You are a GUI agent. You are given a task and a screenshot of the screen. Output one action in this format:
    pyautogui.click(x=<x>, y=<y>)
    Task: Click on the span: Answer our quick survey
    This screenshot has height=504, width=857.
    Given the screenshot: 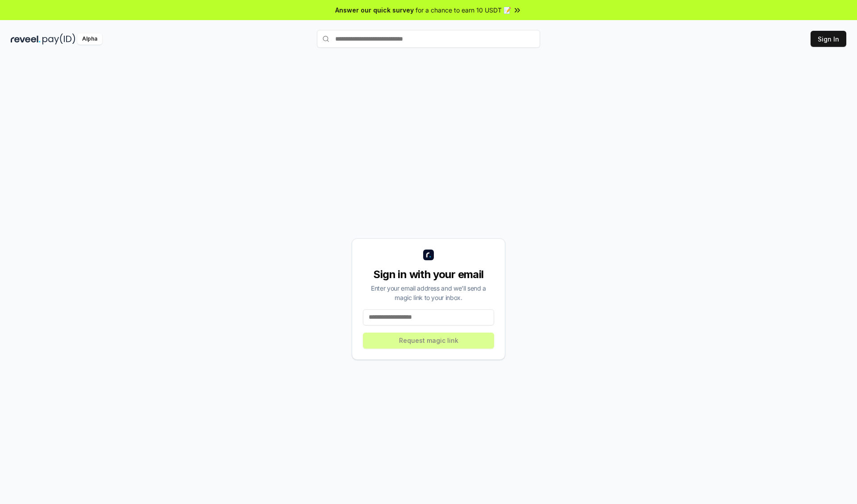 What is the action you would take?
    pyautogui.click(x=374, y=10)
    